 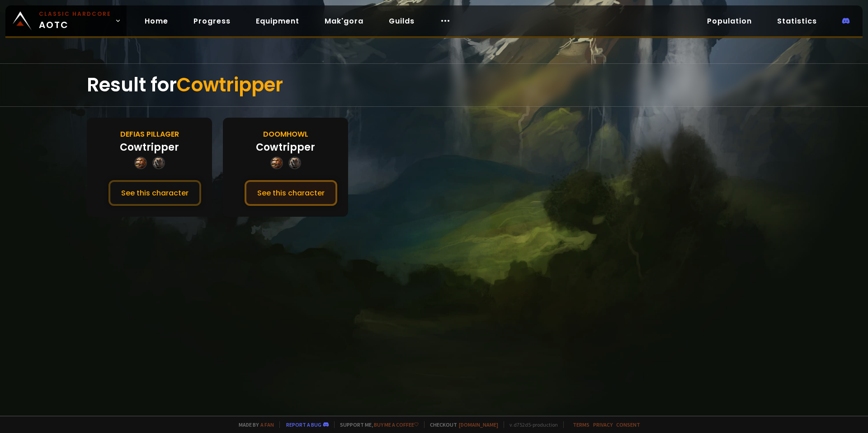 I want to click on a: Privacy, so click(x=603, y=425).